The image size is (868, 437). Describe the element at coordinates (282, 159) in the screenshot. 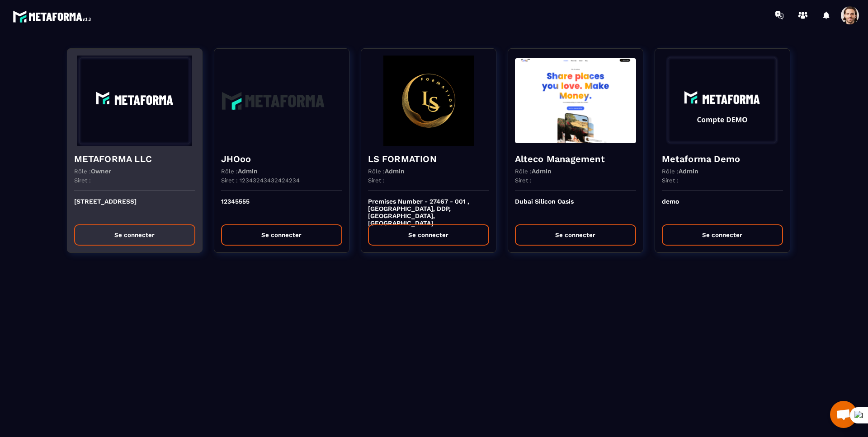

I see `h4: JHOoo` at that location.